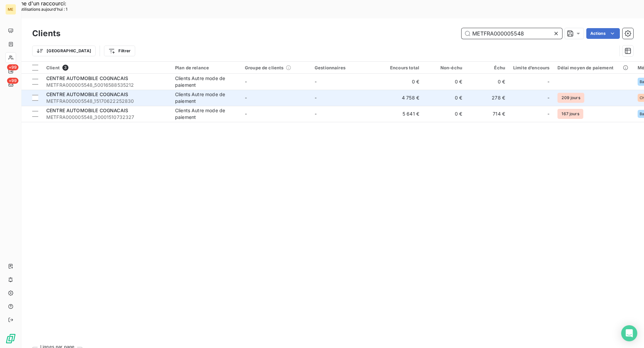 Image resolution: width=644 pixels, height=348 pixels. I want to click on span: METFRA000005548_15170622252830, so click(107, 101).